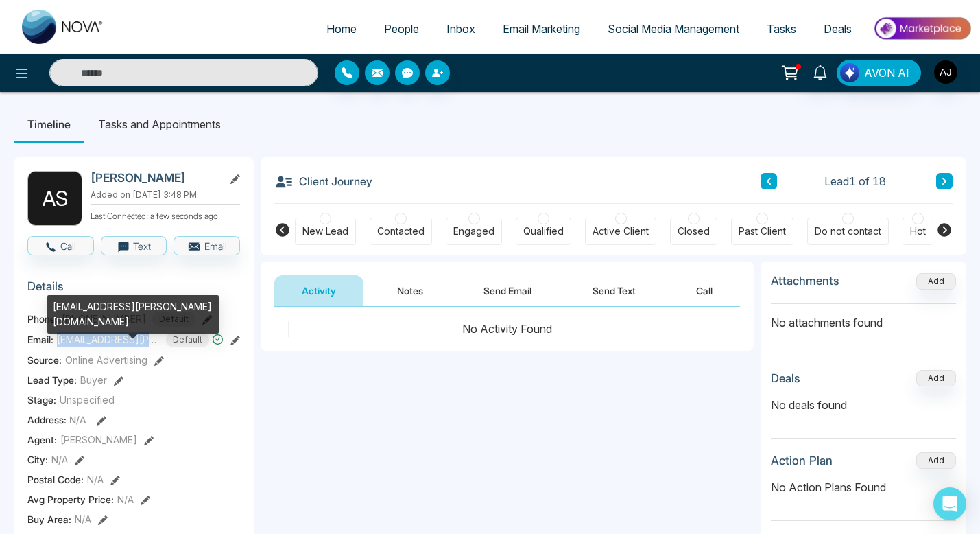  Describe the element at coordinates (950, 504) in the screenshot. I see `div: Open Intercom Messenger` at that location.